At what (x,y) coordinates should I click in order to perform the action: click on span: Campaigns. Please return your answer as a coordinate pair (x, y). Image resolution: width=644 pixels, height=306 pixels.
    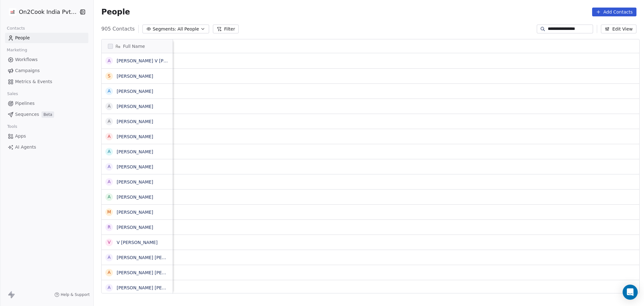
    Looking at the image, I should click on (28, 70).